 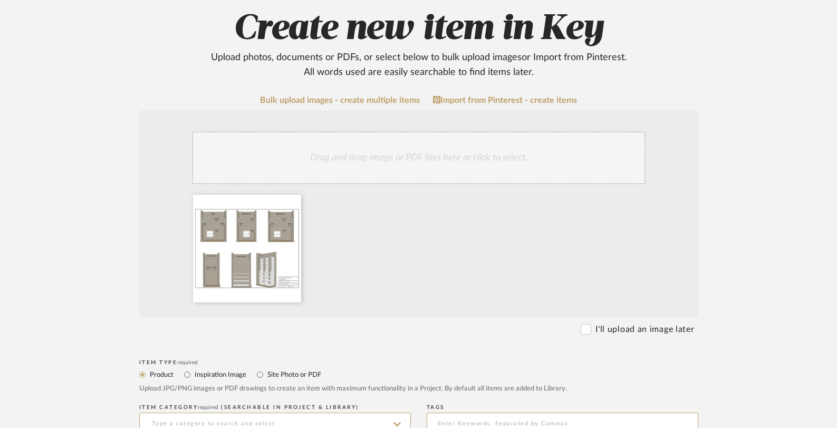 I want to click on div: Upload photos, documents or PDFs, or select below to bulk upload images or Import from Pinterest ..., so click(x=419, y=65).